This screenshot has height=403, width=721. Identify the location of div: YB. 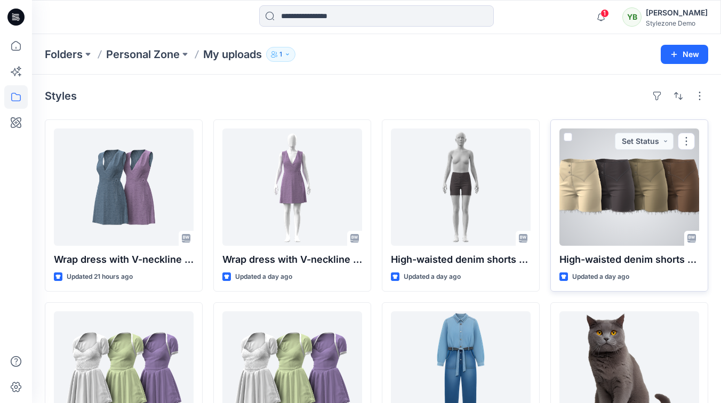
(632, 17).